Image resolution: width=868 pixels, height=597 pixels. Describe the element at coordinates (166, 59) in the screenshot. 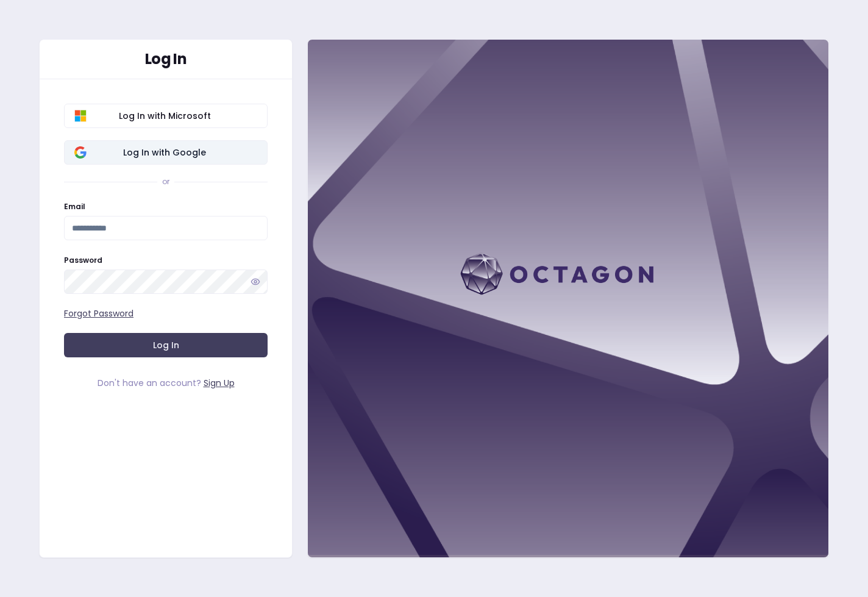

I see `div: Log In` at that location.